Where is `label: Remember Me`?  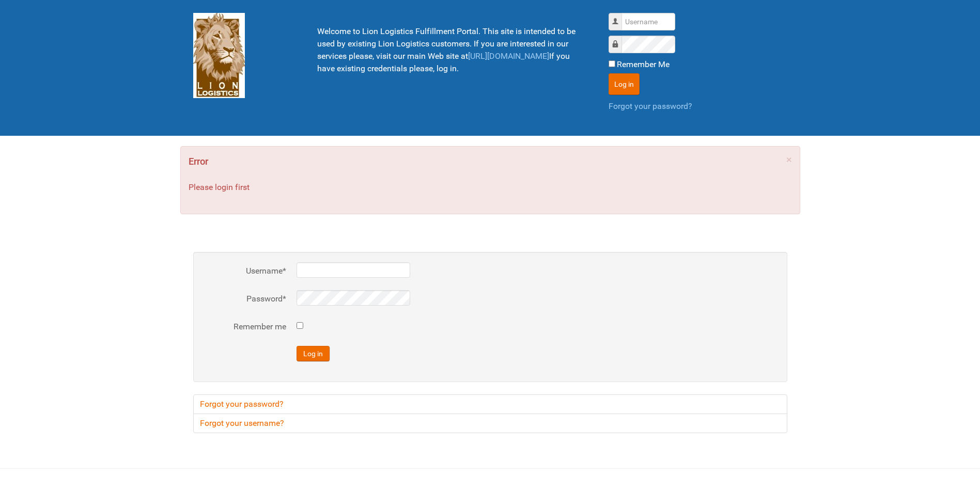
label: Remember Me is located at coordinates (643, 64).